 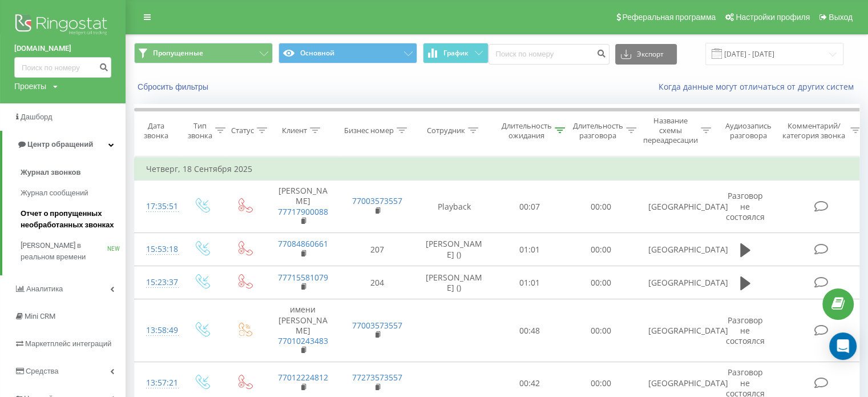 What do you see at coordinates (841, 17) in the screenshot?
I see `span: Выход` at bounding box center [841, 17].